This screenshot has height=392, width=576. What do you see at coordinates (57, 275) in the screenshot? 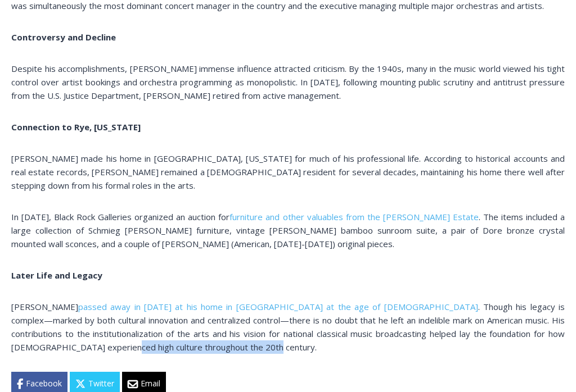
I see `b: Later Life and Legacy` at bounding box center [57, 275].